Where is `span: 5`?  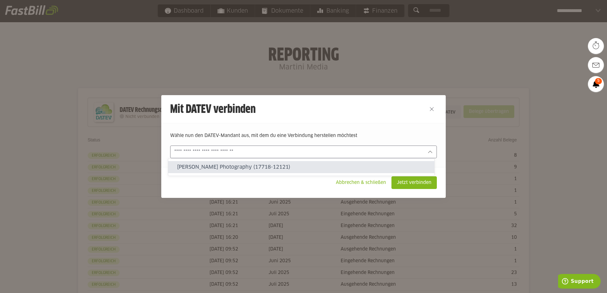 span: 5 is located at coordinates (599, 81).